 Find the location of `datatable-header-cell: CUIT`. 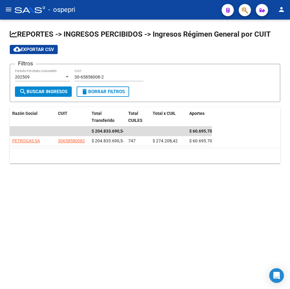

datatable-header-cell: CUIT is located at coordinates (72, 117).